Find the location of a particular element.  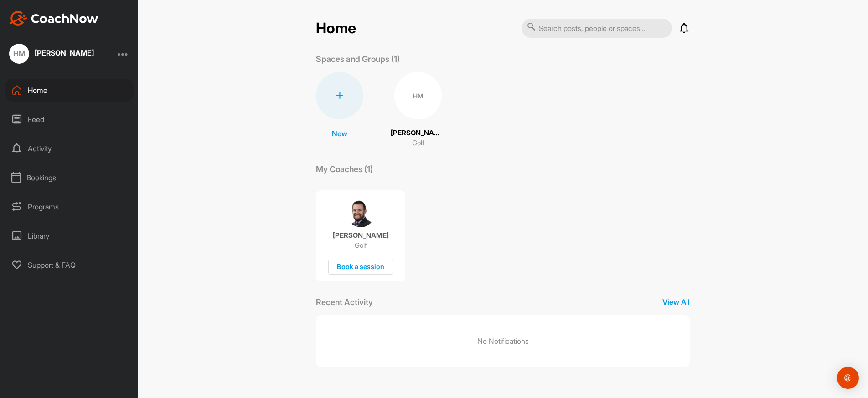

p: My Coaches (1) is located at coordinates (344, 169).